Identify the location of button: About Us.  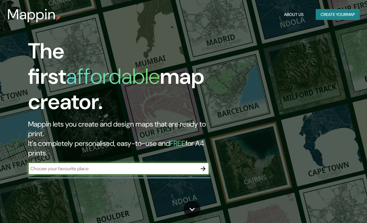
(293, 14).